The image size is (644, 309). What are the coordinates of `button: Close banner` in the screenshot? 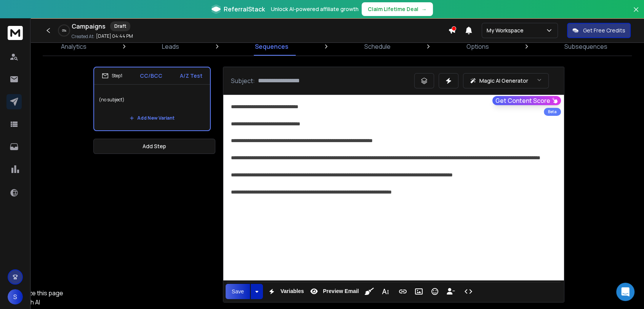 It's located at (637, 14).